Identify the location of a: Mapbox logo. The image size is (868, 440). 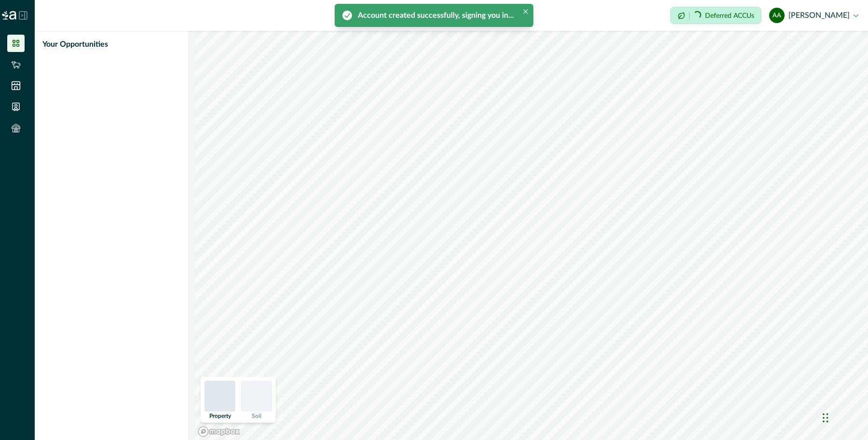
(219, 432).